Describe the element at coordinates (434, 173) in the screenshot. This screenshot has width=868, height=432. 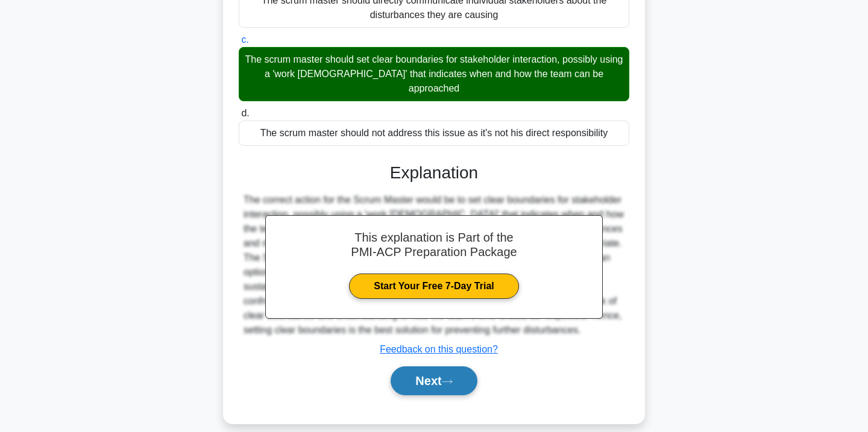
I see `h3: Explanation` at that location.